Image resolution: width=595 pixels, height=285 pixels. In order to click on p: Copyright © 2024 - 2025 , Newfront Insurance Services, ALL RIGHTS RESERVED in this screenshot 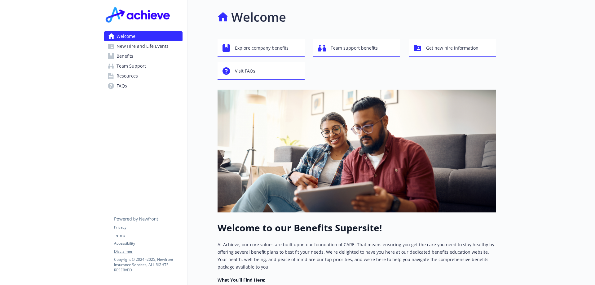, I will do `click(148, 265)`.